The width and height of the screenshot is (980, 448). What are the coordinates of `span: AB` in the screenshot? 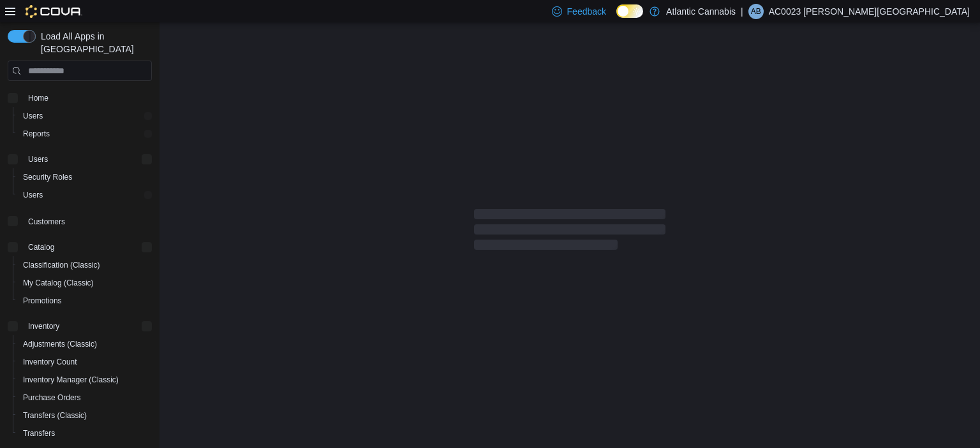 It's located at (755, 11).